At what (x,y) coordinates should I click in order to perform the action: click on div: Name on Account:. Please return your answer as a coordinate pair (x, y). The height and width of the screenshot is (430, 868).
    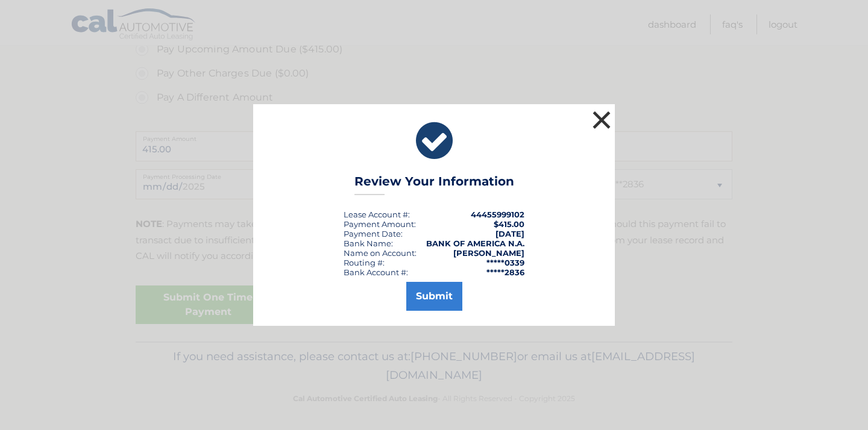
    Looking at the image, I should click on (380, 253).